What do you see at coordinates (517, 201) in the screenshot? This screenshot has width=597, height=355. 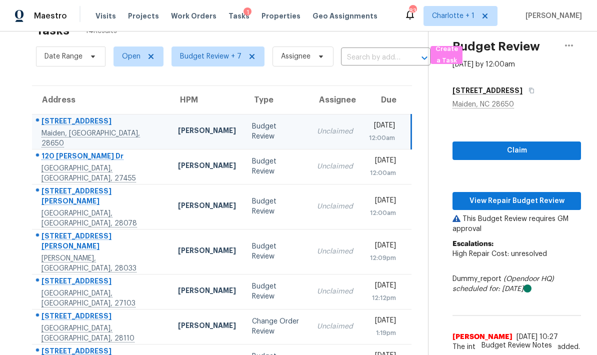 I see `span: View Repair Budget Review` at bounding box center [517, 201].